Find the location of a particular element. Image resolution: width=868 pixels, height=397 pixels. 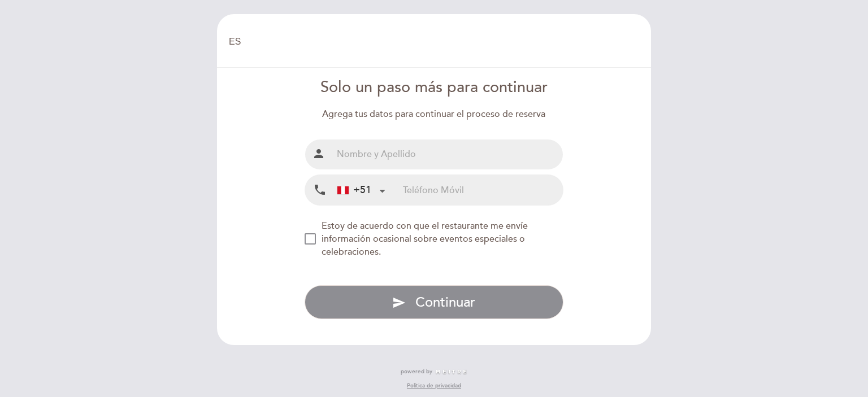

span: powered by is located at coordinates (416, 372).